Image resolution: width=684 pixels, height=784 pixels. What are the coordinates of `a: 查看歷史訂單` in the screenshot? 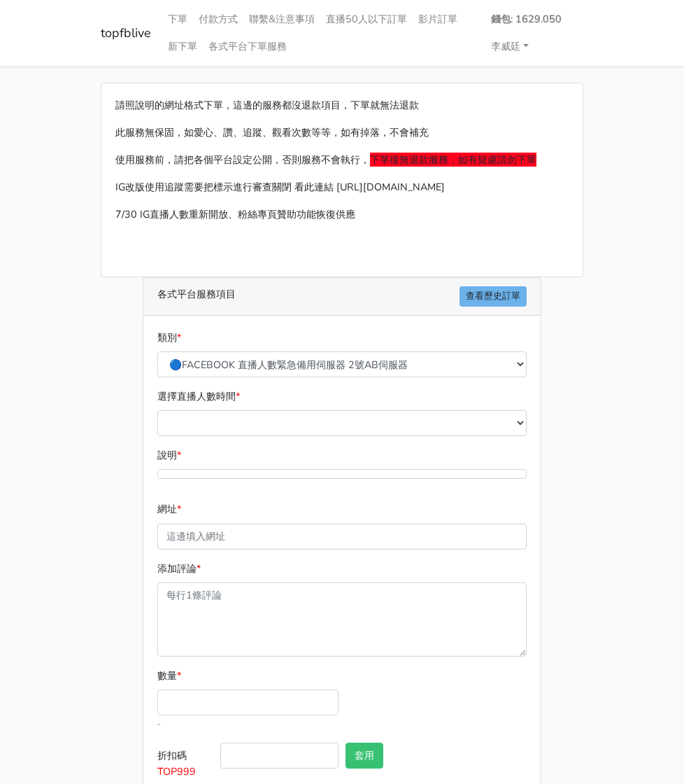 It's located at (493, 296).